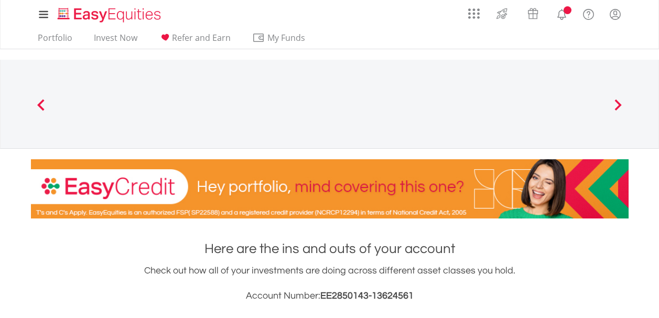 The image size is (659, 318). I want to click on img: grid-menu-icon.svg, so click(474, 14).